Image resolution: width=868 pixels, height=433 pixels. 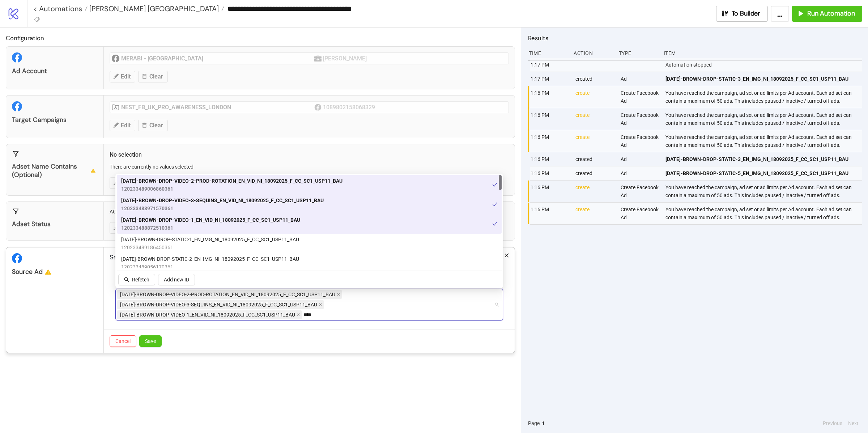 I want to click on button: 1, so click(x=544, y=423).